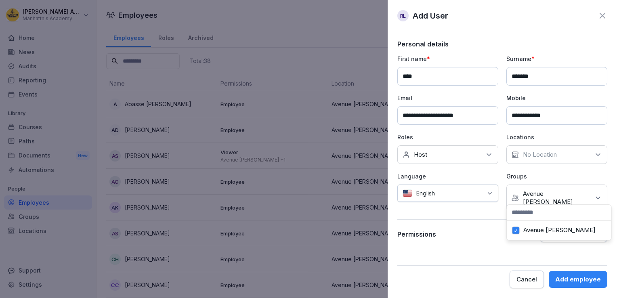 The image size is (617, 298). What do you see at coordinates (448, 193) in the screenshot?
I see `div: English` at bounding box center [448, 193].